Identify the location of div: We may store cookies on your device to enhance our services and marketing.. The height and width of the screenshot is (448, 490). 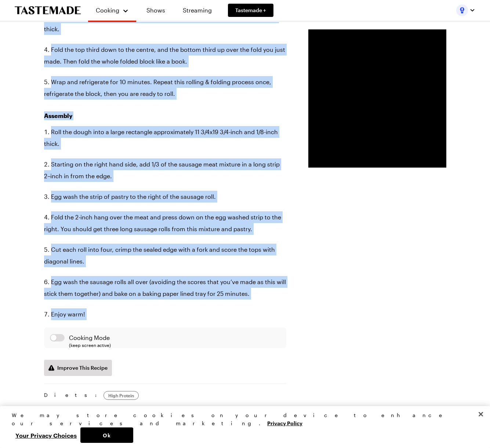
(242, 419).